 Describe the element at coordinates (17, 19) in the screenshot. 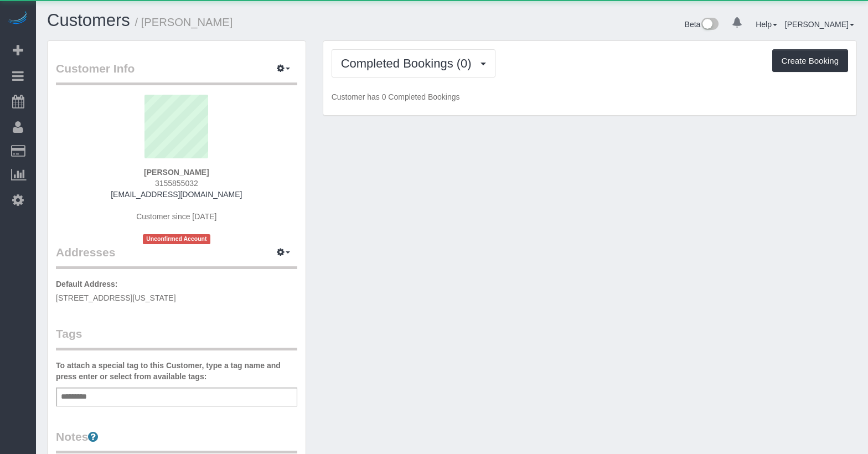

I see `img: Automaid Logo` at that location.